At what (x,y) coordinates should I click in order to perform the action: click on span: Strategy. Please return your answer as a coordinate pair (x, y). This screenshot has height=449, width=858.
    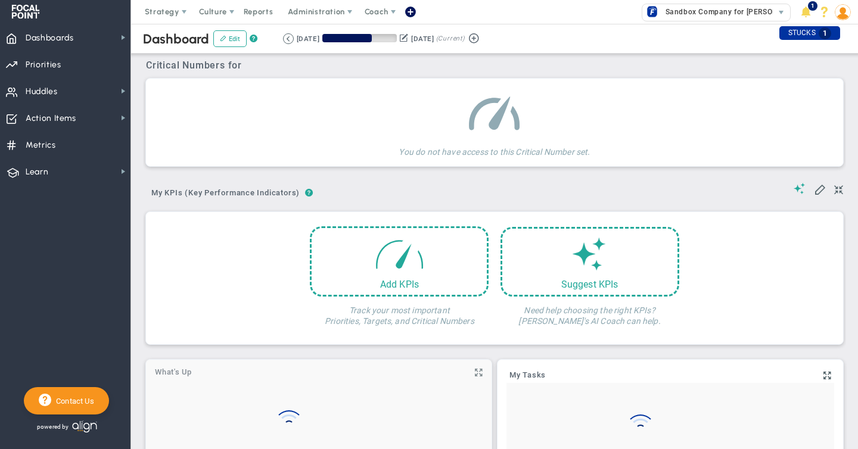
    Looking at the image, I should click on (162, 11).